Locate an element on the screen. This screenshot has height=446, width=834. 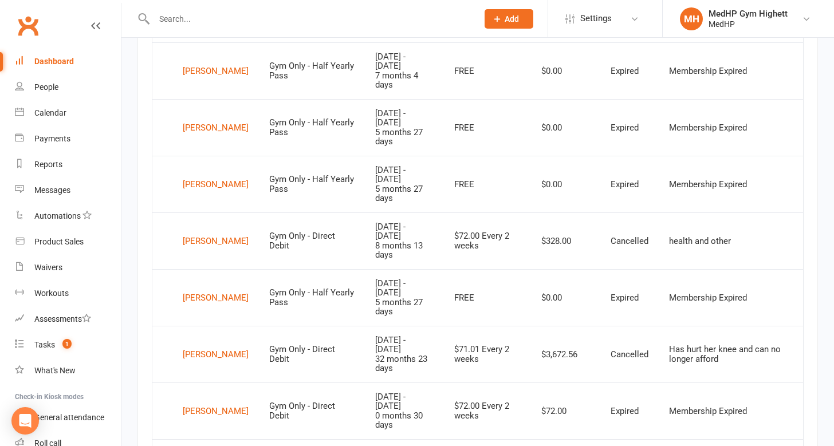
td: $328.00 is located at coordinates (565, 241).